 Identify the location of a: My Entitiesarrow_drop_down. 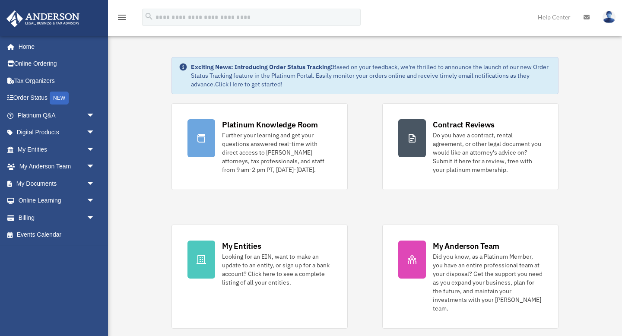
(57, 149).